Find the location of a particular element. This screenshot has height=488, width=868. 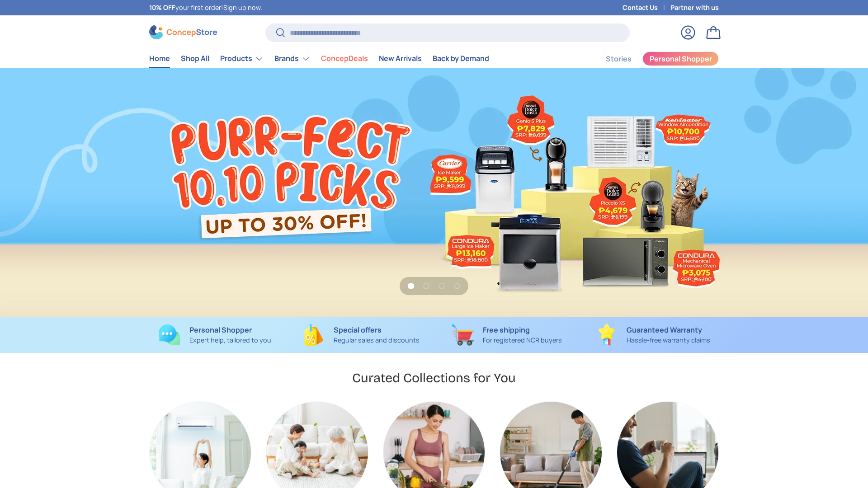

p: Expert help, tailored to you is located at coordinates (230, 341).